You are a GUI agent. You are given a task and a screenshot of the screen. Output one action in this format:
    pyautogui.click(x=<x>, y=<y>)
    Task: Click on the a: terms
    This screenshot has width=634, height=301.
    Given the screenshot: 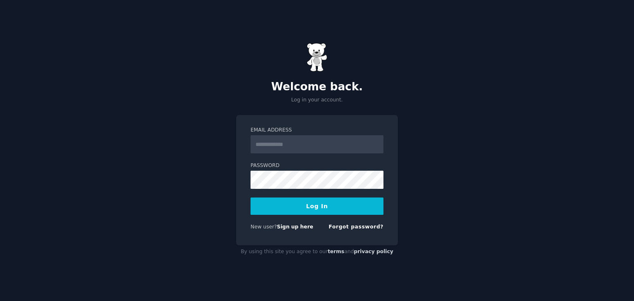 What is the action you would take?
    pyautogui.click(x=336, y=252)
    